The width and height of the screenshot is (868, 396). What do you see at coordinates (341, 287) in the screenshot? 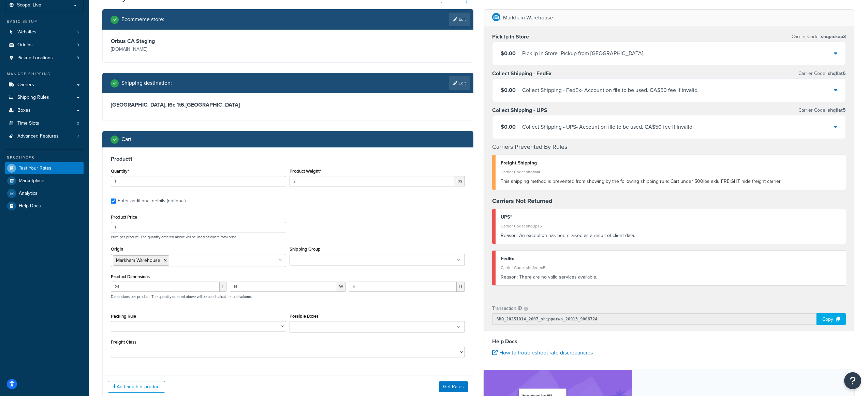
I see `span: W` at bounding box center [341, 287].